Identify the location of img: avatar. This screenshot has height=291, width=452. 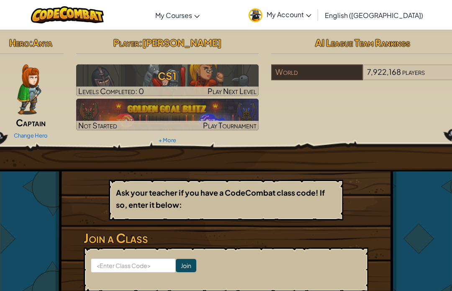
(255, 15).